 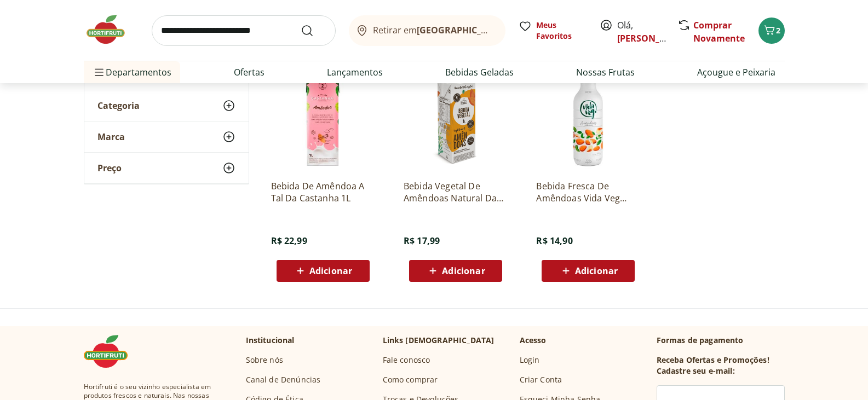 What do you see at coordinates (553, 31) in the screenshot?
I see `a: Meus Favoritos` at bounding box center [553, 31].